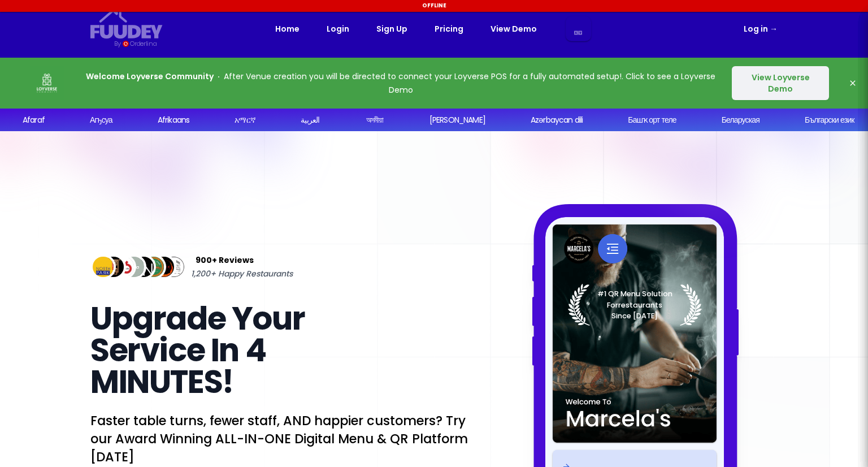  I want to click on a: Log in, so click(761, 29).